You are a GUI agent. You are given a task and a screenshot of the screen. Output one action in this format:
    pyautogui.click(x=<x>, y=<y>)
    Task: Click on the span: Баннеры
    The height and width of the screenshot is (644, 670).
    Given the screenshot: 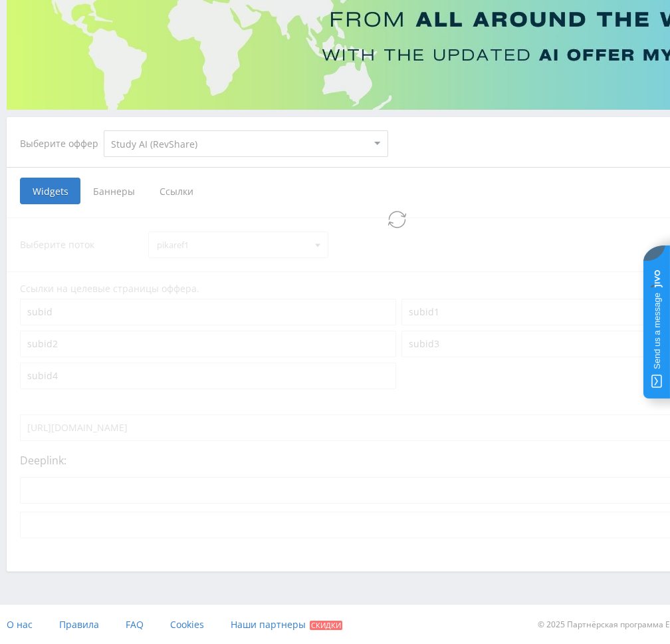 What is the action you would take?
    pyautogui.click(x=113, y=191)
    